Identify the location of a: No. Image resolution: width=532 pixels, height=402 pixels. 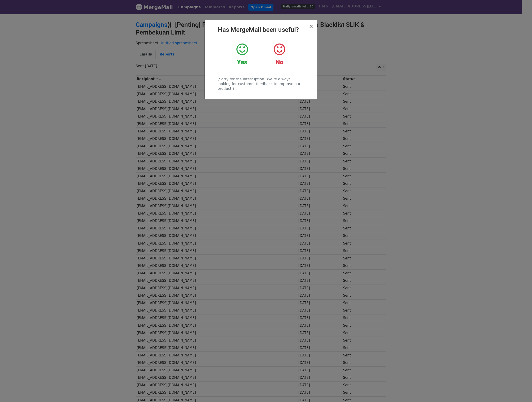
(279, 54).